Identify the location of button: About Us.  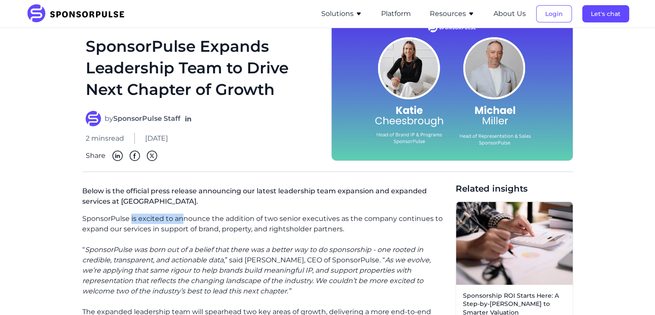
(510, 14).